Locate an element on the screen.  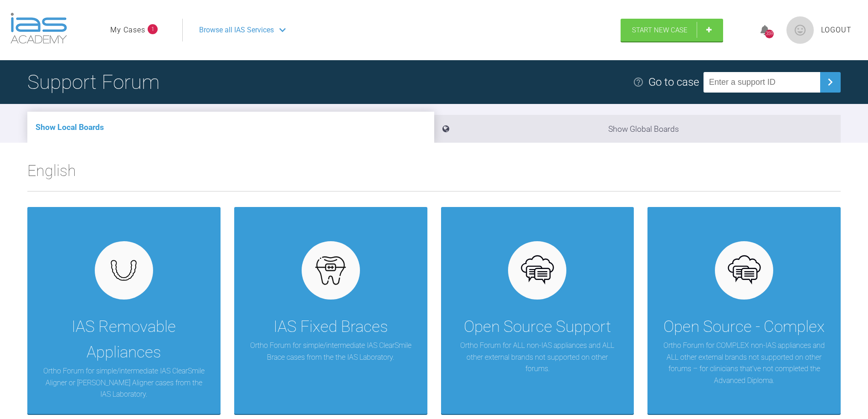
span: 1 is located at coordinates (153, 29).